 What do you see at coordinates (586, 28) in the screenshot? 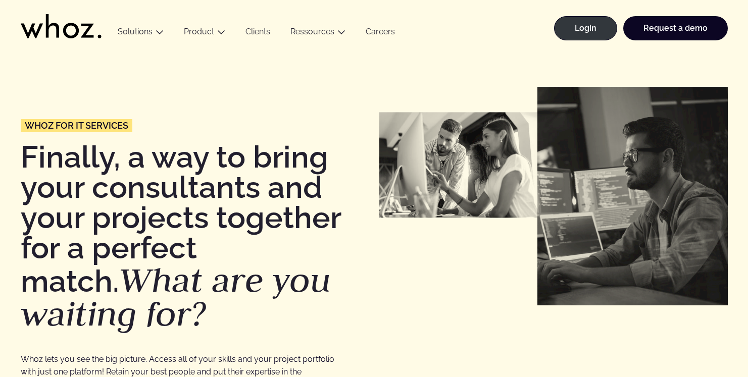
I see `a: Login` at bounding box center [586, 28].